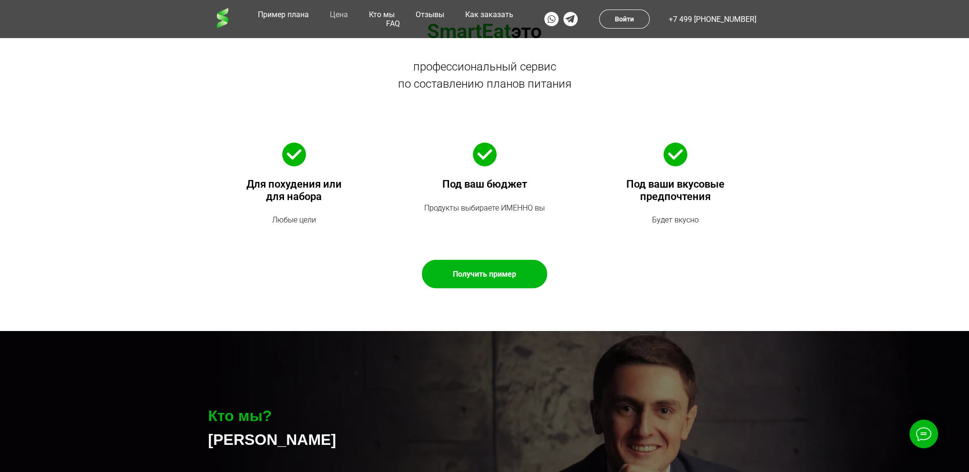  What do you see at coordinates (339, 14) in the screenshot?
I see `a: Цена` at bounding box center [339, 14].